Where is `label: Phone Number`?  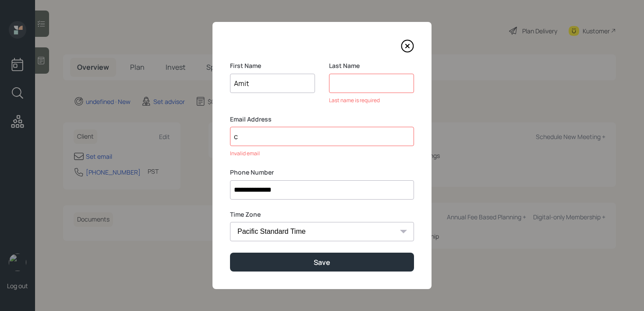
label: Phone Number is located at coordinates (322, 172).